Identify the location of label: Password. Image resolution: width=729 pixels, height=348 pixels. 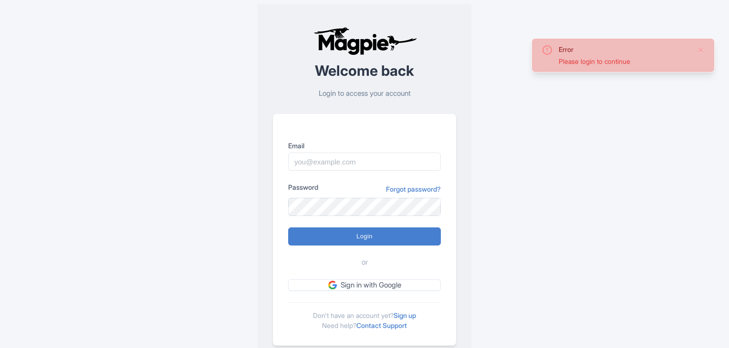
(303, 187).